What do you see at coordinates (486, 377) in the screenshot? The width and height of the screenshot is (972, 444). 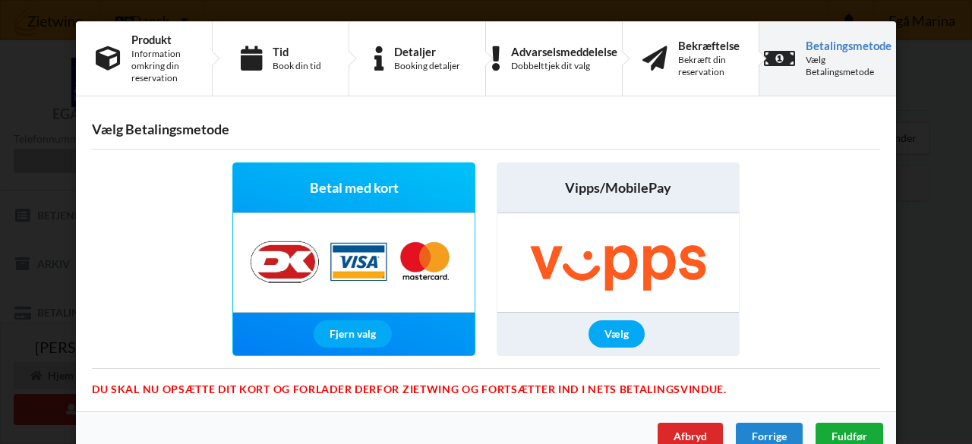 I see `div: Du skal nu opsætte dit kort og forlader derfor Zietwing og fortsætter ind i Nets betalingsvindue.` at bounding box center [486, 377].